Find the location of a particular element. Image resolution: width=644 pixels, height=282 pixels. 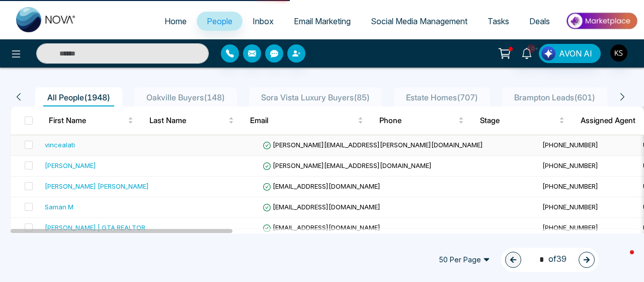

span: People is located at coordinates (220, 21).